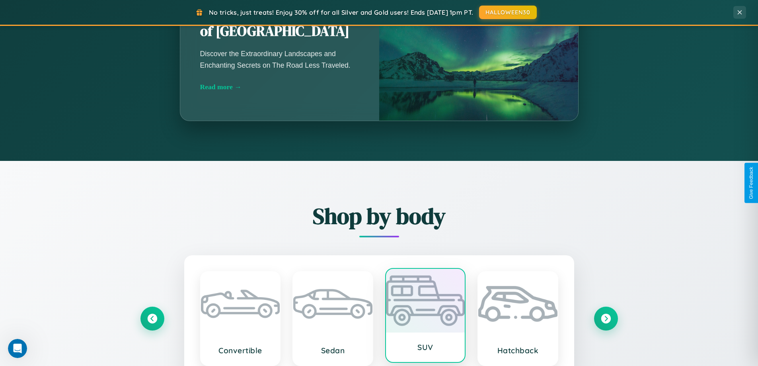 The image size is (758, 366). I want to click on h3: Hatchback, so click(518, 350).